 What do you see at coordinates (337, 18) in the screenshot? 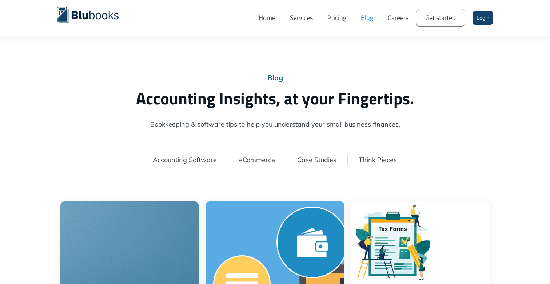
I see `a: Pricing` at bounding box center [337, 18].